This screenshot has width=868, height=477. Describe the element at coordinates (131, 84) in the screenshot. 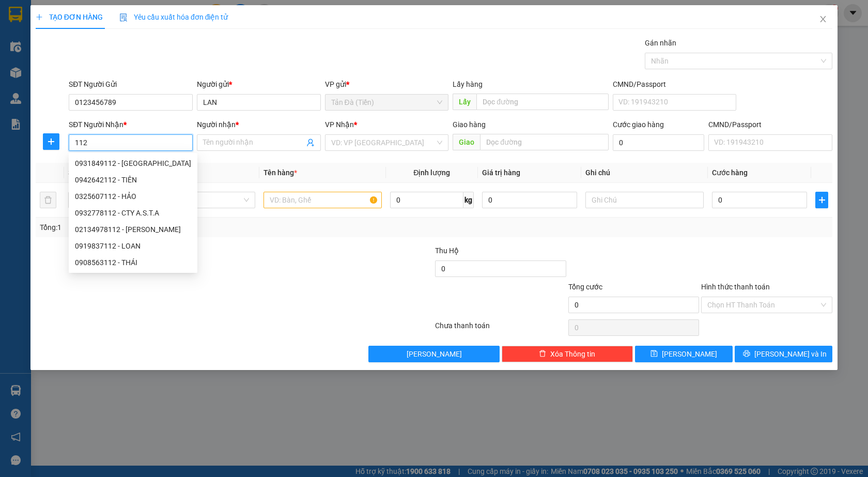

I see `div: SĐT Người Gửi` at that location.